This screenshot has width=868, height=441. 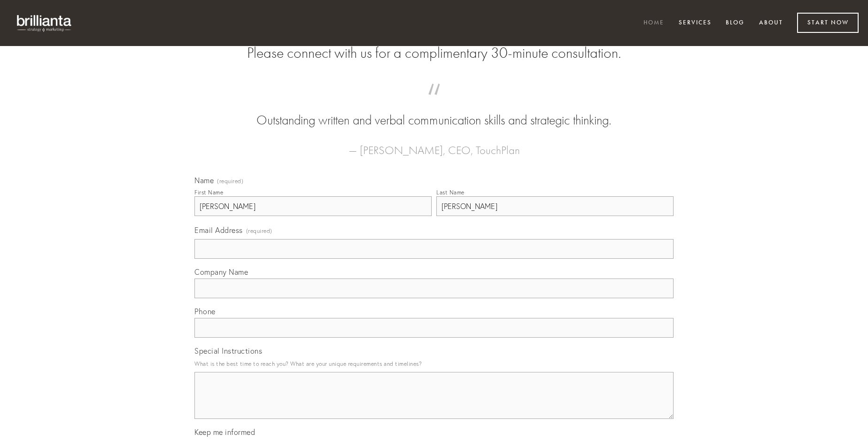 I want to click on a: Start Now, so click(x=828, y=23).